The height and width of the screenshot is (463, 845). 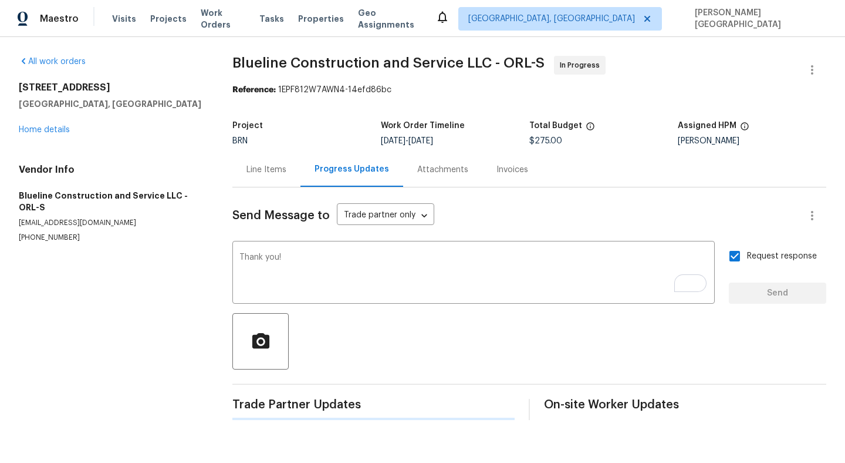 What do you see at coordinates (745, 129) in the screenshot?
I see `span: The hpm assigned to this work order.` at bounding box center [745, 129].